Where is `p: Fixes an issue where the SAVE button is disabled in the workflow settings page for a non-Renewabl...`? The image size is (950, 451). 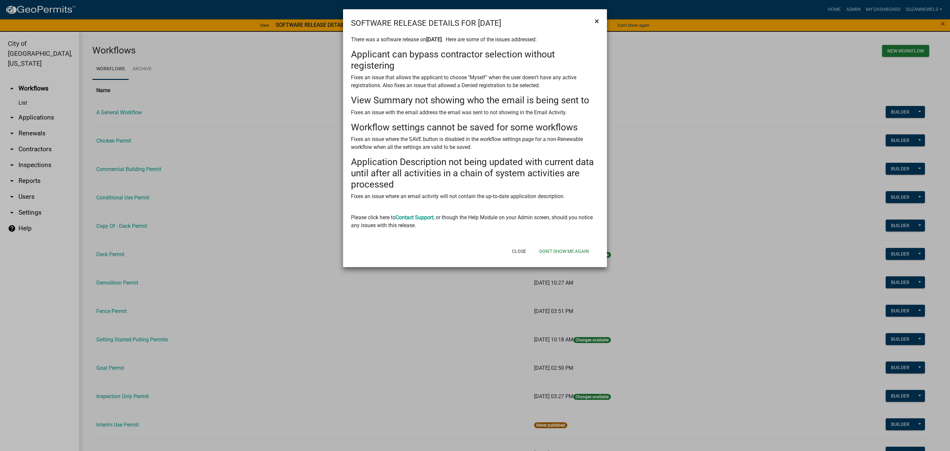 p: Fixes an issue where the SAVE button is disabled in the workflow settings page for a non-Renewabl... is located at coordinates (475, 143).